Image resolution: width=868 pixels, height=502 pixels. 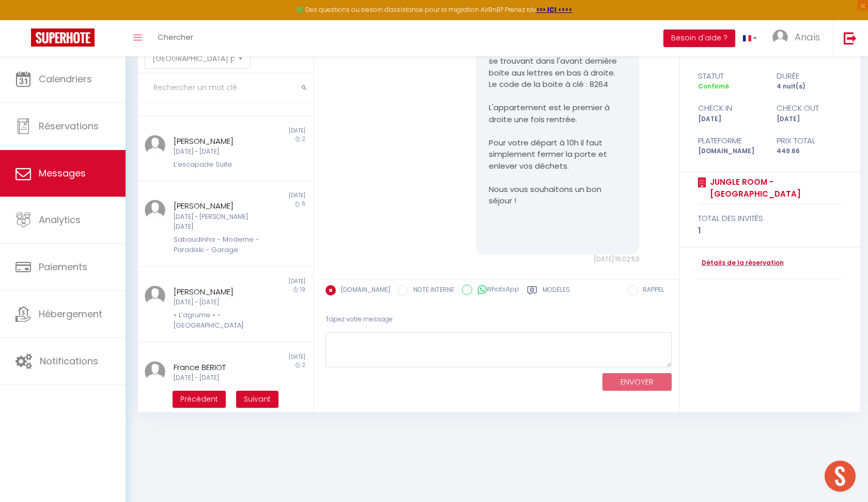 What do you see at coordinates (850, 38) in the screenshot?
I see `img: logout` at bounding box center [850, 38].